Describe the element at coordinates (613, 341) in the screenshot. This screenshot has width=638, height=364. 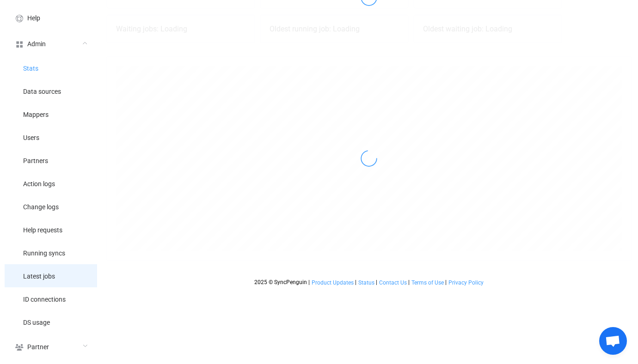
I see `div: Open chat` at that location.